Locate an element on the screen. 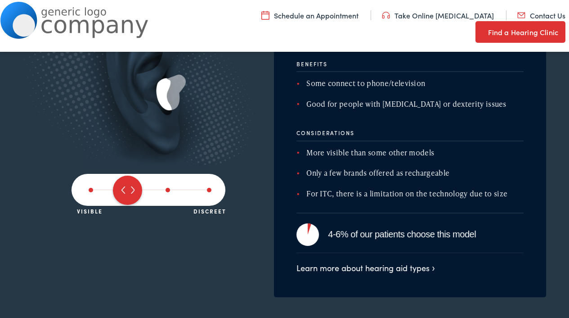 This screenshot has width=569, height=318. div: Benefits is located at coordinates (410, 66).